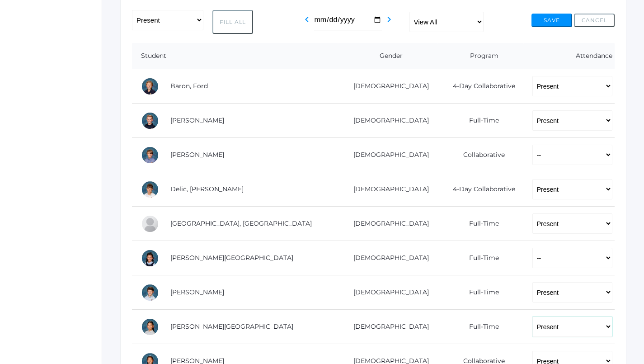 This screenshot has width=644, height=364. Describe the element at coordinates (150, 327) in the screenshot. I see `div: Sofia La Rosa` at that location.